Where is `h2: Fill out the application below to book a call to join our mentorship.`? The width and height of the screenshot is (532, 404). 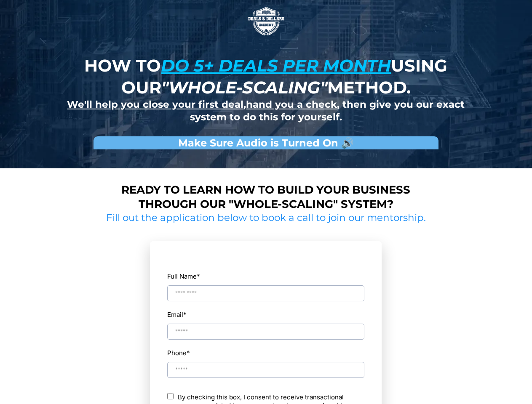 h2: Fill out the application below to book a call to join our mentorship. is located at coordinates (266, 218).